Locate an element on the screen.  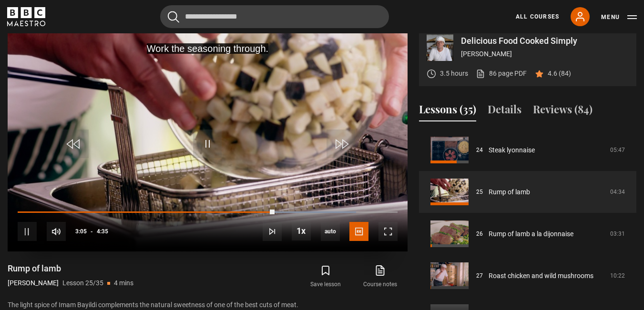
video-js: Video Player is located at coordinates (207, 139).